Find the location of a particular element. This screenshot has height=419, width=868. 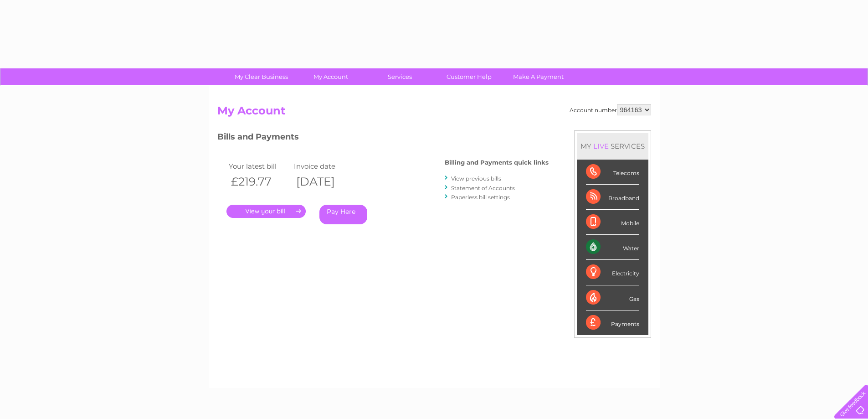

div: LIVE is located at coordinates (601, 146).